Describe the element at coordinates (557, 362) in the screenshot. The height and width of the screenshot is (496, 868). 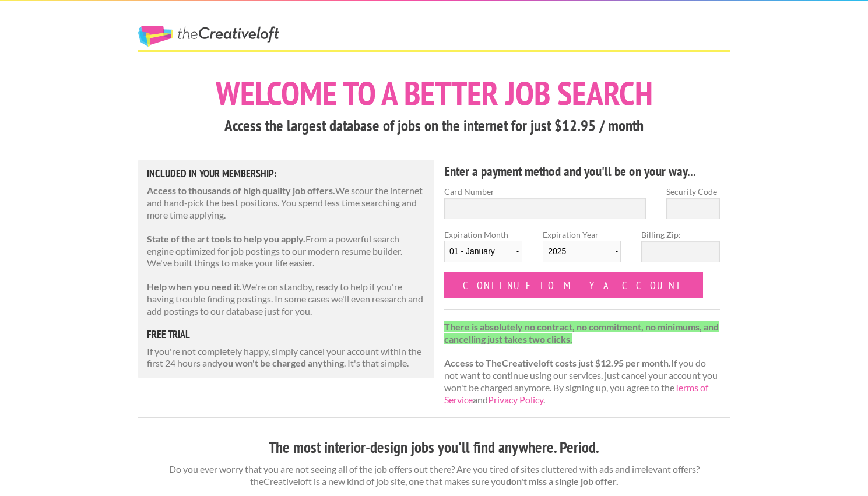
I see `strong: Access to TheCreativeloft costs just $12.95 per month.` at that location.